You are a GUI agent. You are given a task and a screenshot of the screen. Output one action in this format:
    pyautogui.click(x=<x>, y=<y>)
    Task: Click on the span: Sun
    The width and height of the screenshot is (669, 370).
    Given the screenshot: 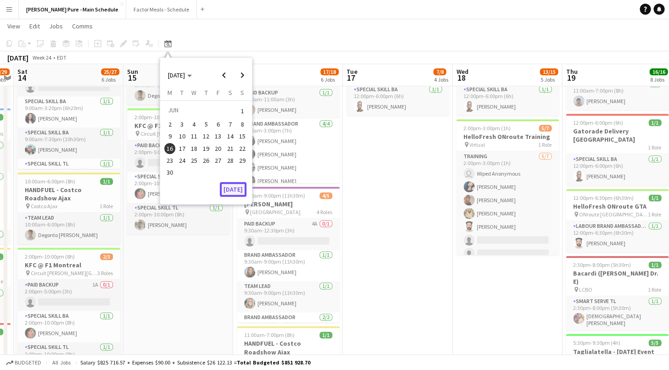 What is the action you would take?
    pyautogui.click(x=133, y=72)
    